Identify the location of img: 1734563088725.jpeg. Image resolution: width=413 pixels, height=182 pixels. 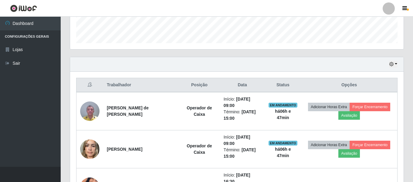
(90, 111).